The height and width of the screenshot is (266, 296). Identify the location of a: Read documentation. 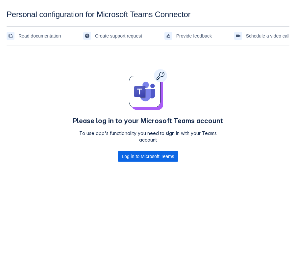
(34, 36).